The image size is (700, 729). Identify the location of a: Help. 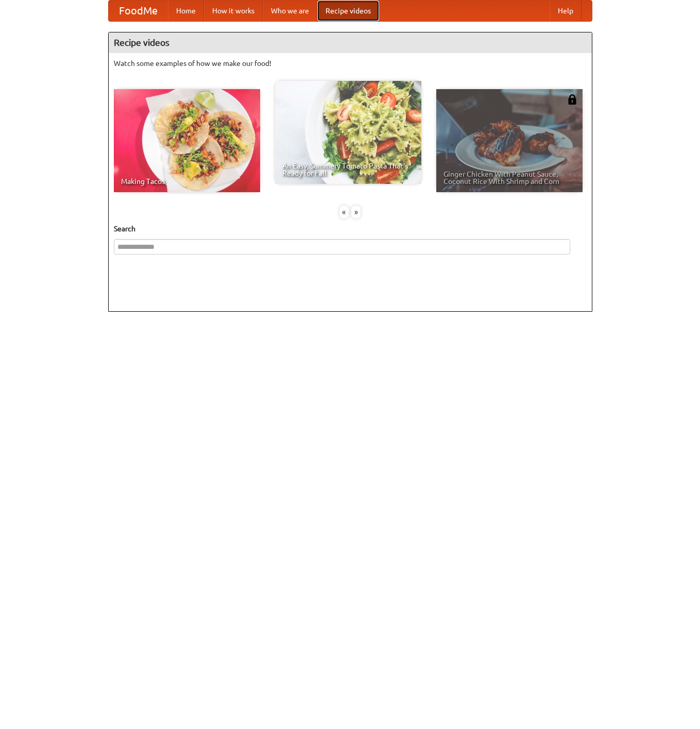
(565, 10).